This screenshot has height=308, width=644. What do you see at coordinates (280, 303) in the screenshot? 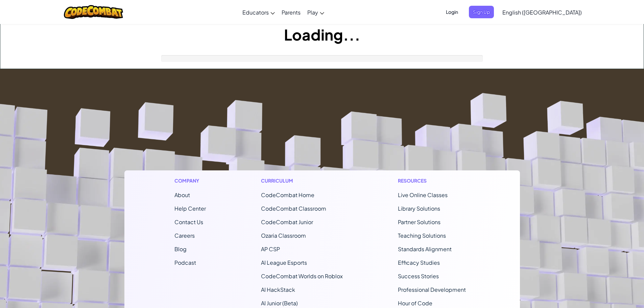
I see `a: AI Junior (Beta)` at bounding box center [280, 303].